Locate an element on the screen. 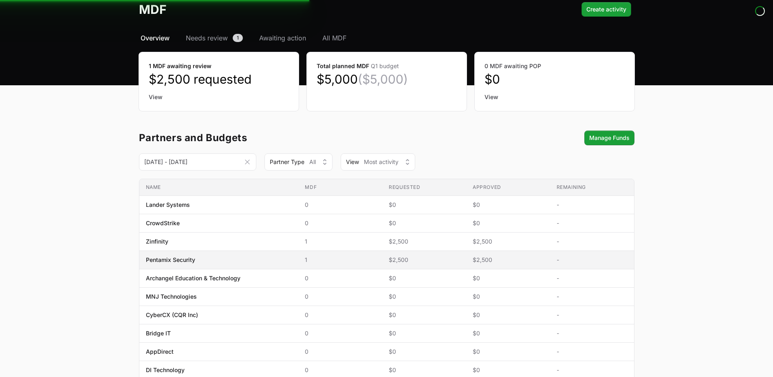  span: View is located at coordinates (353, 162).